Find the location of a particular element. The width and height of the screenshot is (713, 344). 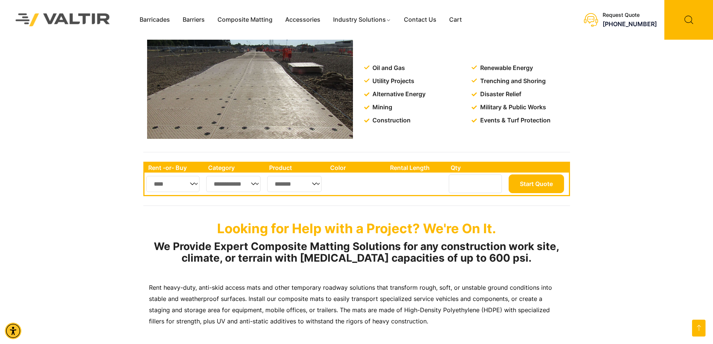

a: call (888) 496-3625 is located at coordinates (630, 24).